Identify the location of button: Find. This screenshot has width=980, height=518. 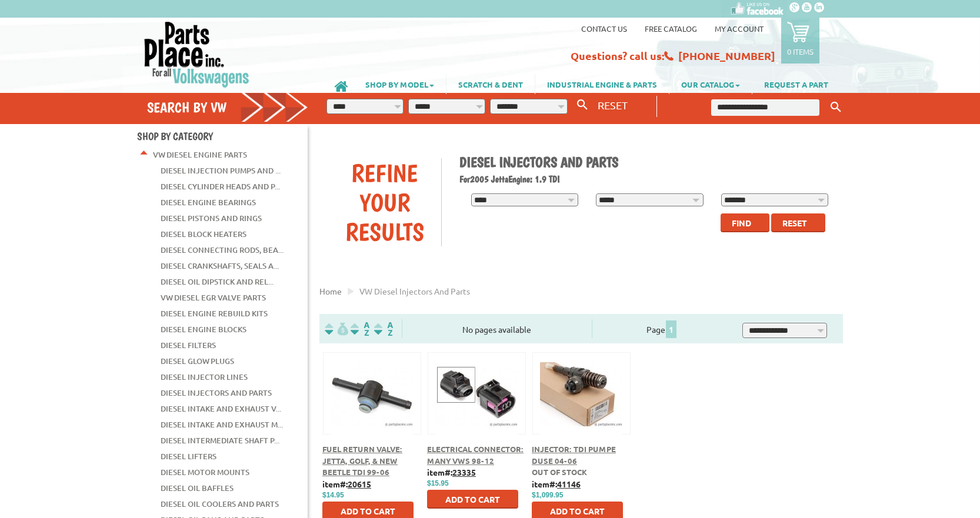
(745, 223).